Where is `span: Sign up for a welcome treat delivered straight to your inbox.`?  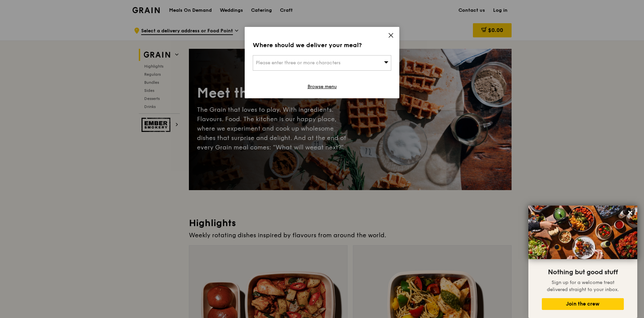 span: Sign up for a welcome treat delivered straight to your inbox. is located at coordinates (583, 286).